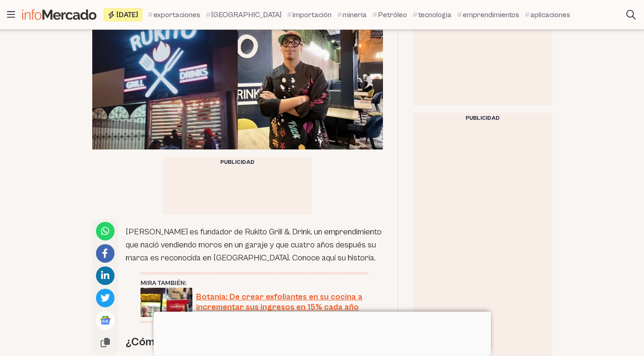 The image size is (644, 356). What do you see at coordinates (312, 15) in the screenshot?
I see `span: importación` at bounding box center [312, 15].